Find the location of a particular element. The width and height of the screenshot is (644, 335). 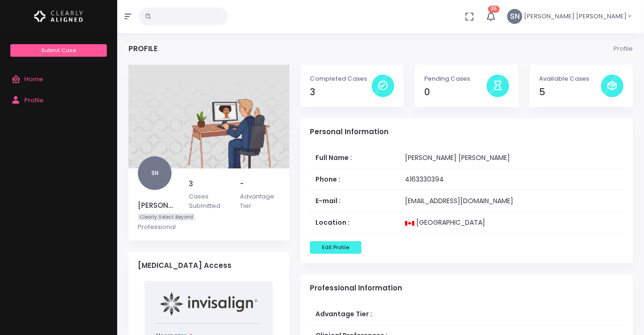

h4: 5 is located at coordinates (570, 92).